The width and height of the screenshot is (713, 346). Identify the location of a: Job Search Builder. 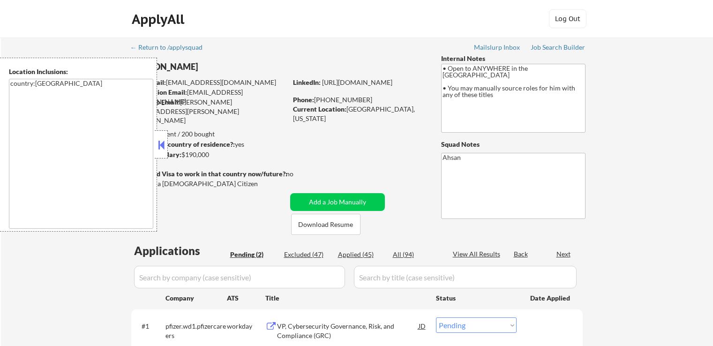
(558, 48).